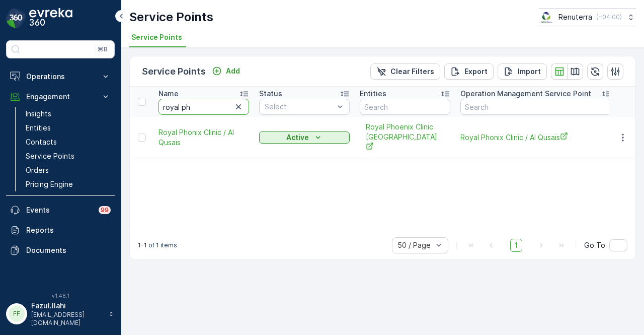  Describe the element at coordinates (169, 94) in the screenshot. I see `p: Name` at that location.